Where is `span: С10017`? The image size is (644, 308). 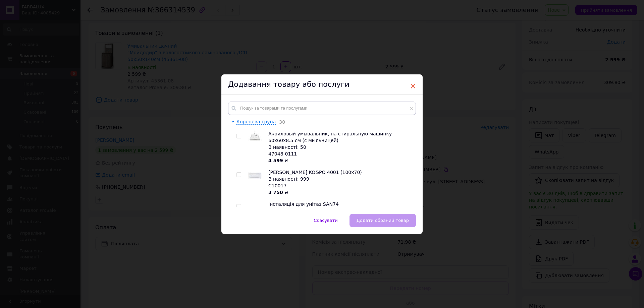
span: С10017 is located at coordinates (277, 186).